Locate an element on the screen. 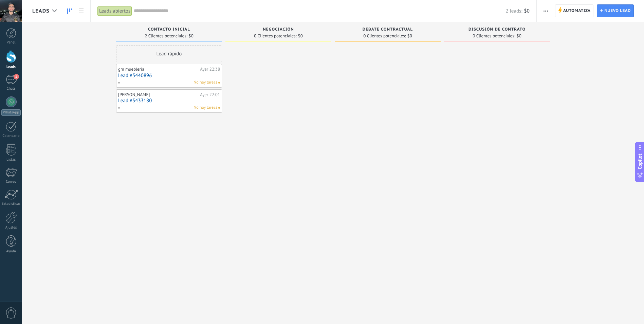 This screenshot has height=324, width=644. span: Copilot is located at coordinates (639, 162).